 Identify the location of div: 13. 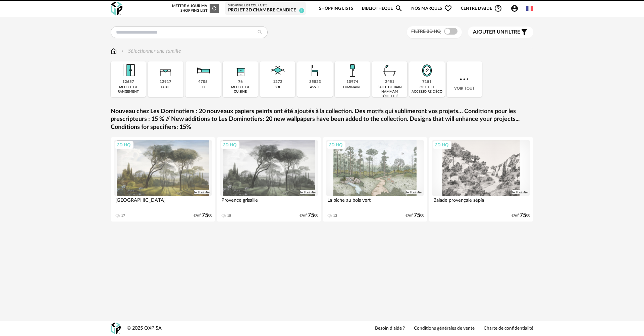
(335, 216).